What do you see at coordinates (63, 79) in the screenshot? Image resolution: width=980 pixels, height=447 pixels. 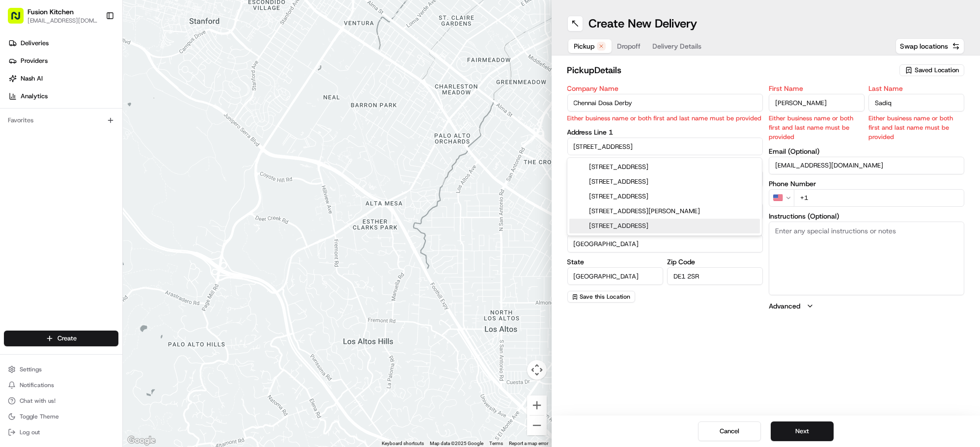 I see `a: Nash AI` at bounding box center [63, 79].